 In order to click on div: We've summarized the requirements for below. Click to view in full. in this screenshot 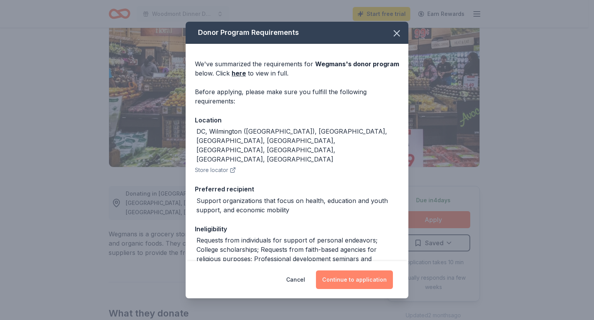, I will do `click(297, 68)`.